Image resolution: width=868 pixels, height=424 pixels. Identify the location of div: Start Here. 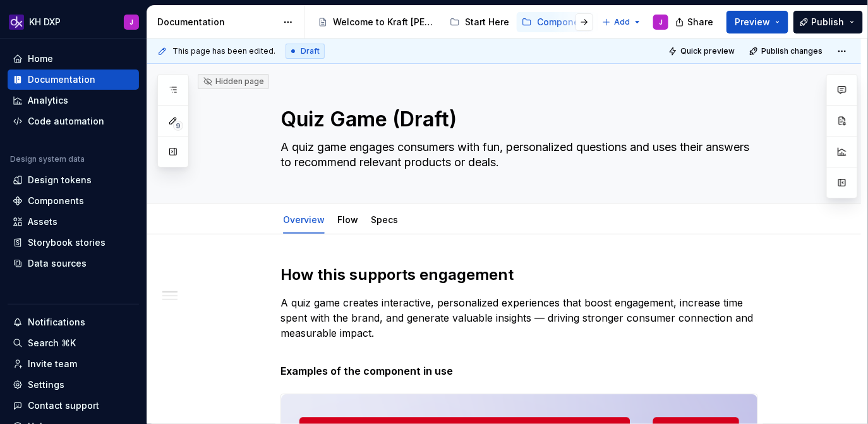
(487, 22).